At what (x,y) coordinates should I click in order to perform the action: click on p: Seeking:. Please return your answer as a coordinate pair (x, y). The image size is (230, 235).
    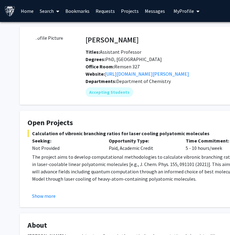
    Looking at the image, I should click on (66, 141).